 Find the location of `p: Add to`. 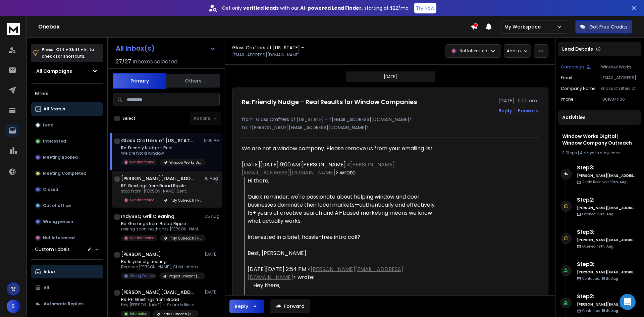

p: Add to is located at coordinates (514, 51).